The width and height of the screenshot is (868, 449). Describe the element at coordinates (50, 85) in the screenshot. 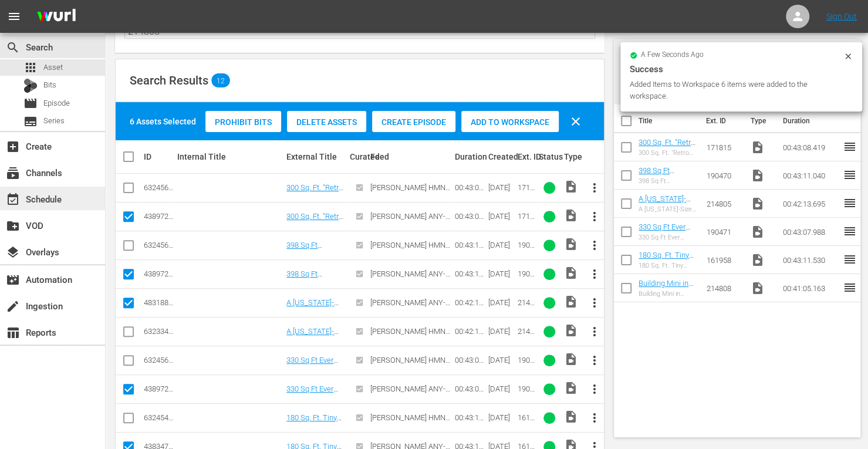

I see `span: Bits` at that location.